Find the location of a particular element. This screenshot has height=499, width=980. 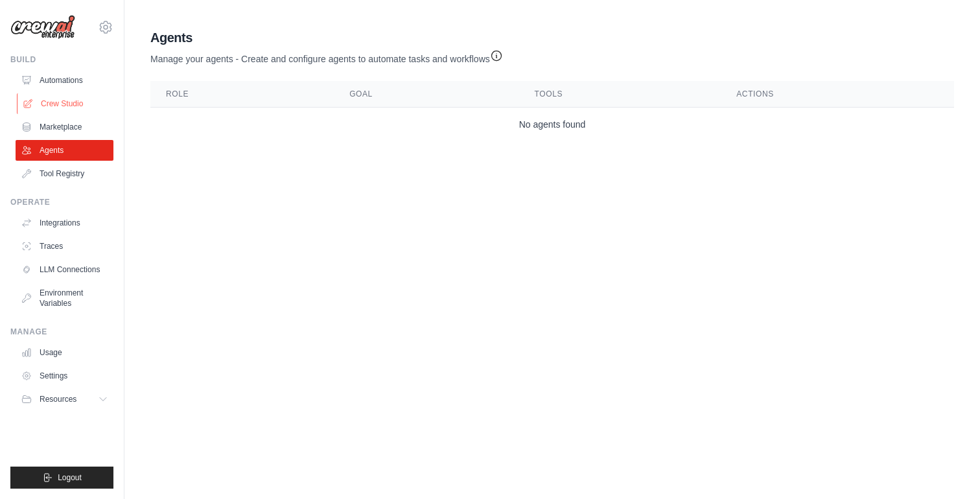

a: Usage is located at coordinates (64, 352).